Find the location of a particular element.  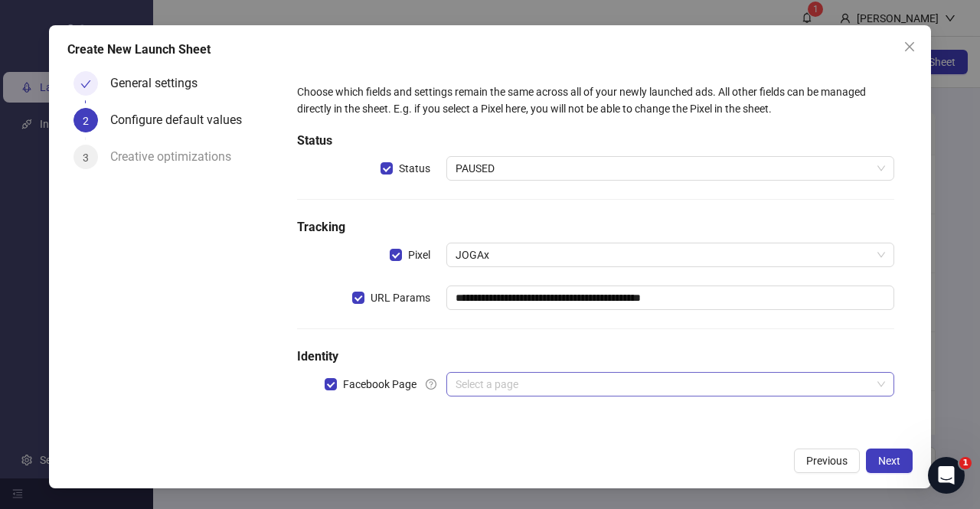

span: PAUSED is located at coordinates (670, 168).